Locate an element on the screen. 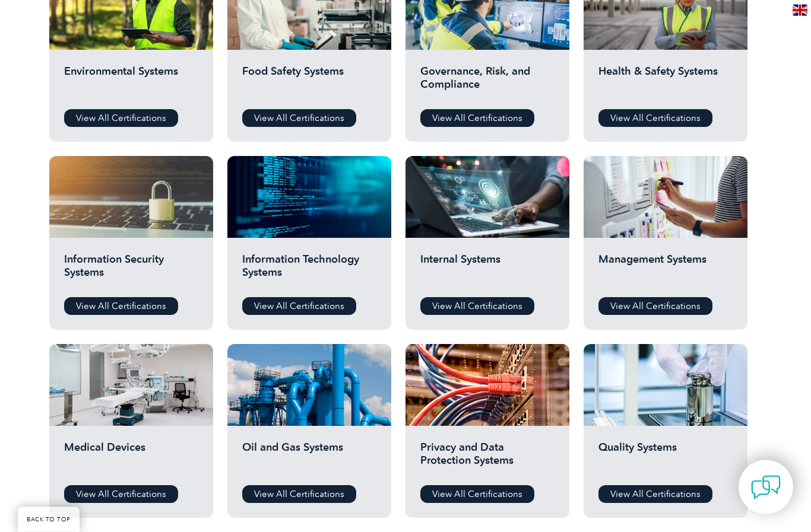 The image size is (811, 532). h2: Quality Systems is located at coordinates (665, 459).